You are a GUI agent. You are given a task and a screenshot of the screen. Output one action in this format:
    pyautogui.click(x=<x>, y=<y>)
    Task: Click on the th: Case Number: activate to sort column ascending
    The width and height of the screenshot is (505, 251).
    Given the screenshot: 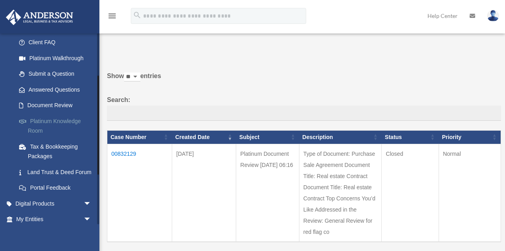 What is the action you would take?
    pyautogui.click(x=140, y=137)
    